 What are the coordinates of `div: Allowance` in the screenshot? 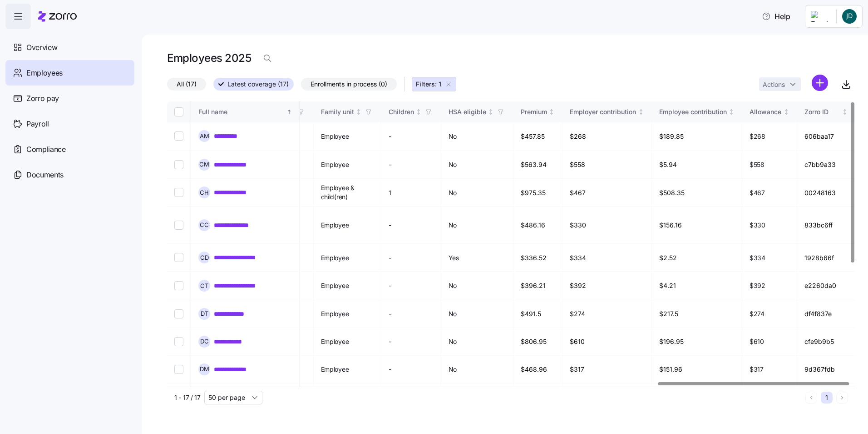 It's located at (766, 112).